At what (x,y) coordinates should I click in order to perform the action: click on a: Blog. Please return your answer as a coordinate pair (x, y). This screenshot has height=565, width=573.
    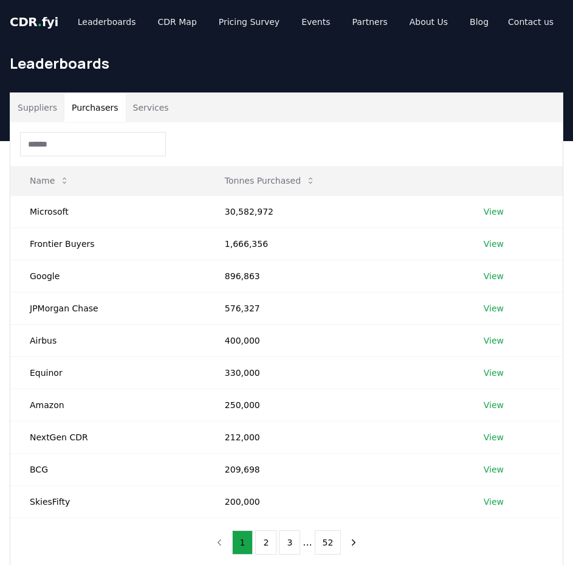
    Looking at the image, I should click on (479, 22).